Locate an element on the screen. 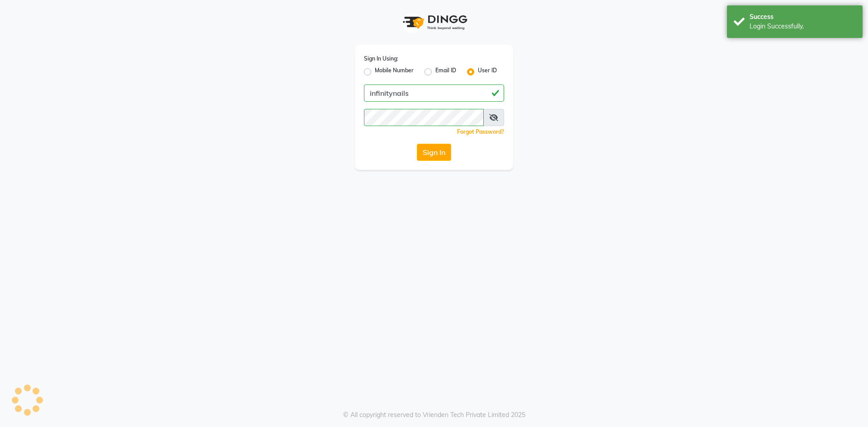 This screenshot has width=868, height=427. label: User ID is located at coordinates (487, 72).